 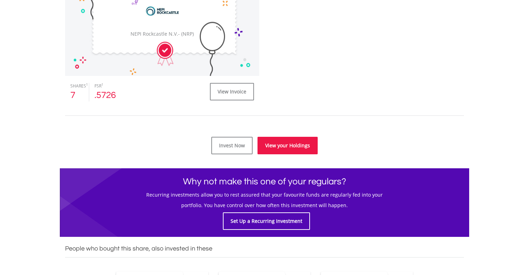 I want to click on span: - (NRP), so click(x=186, y=34).